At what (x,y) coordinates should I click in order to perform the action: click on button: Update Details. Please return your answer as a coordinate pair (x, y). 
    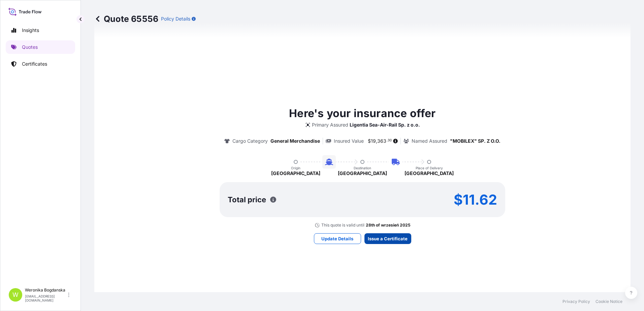
    Looking at the image, I should click on (338, 239).